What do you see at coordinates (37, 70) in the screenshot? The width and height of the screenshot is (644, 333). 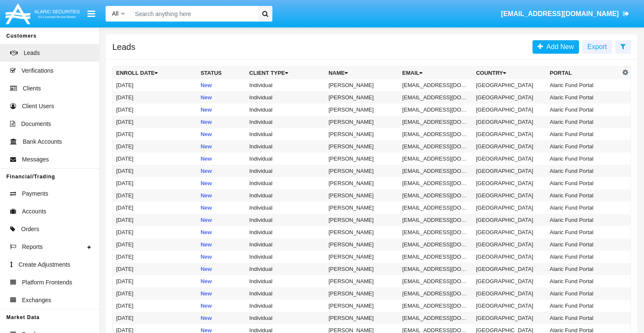 I see `span: Verifications` at bounding box center [37, 70].